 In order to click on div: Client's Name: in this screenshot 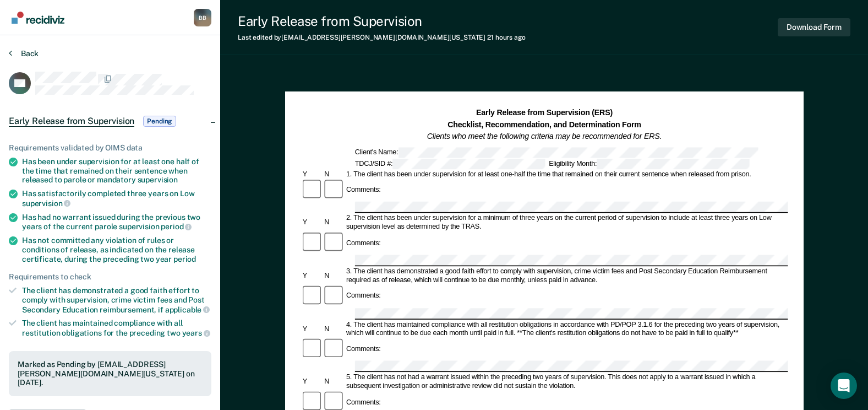, I will do `click(556, 152)`.